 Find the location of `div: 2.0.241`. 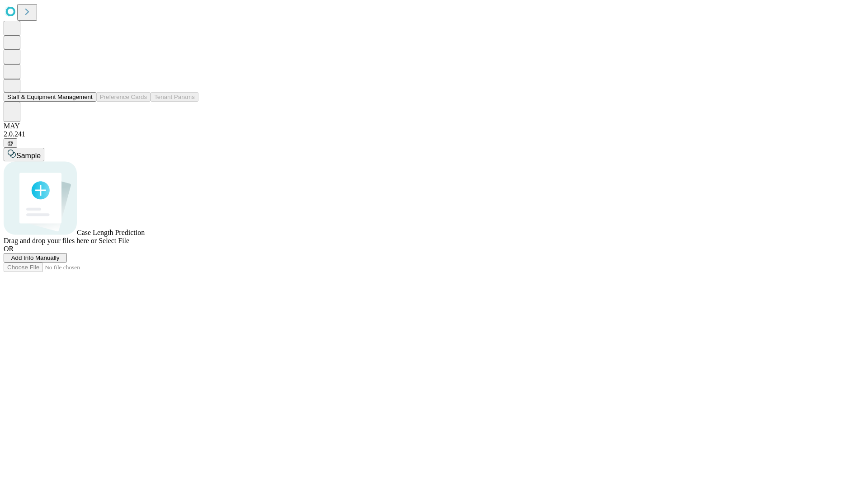

div: 2.0.241 is located at coordinates (434, 134).